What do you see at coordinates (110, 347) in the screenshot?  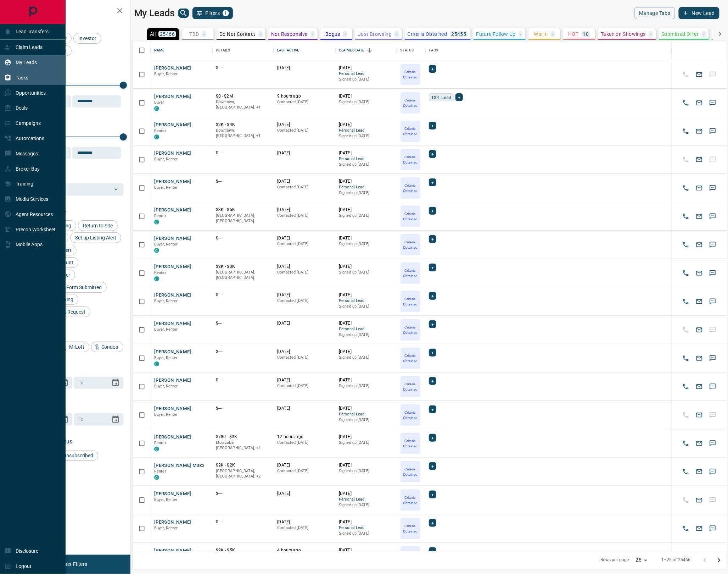 I see `span: Condos` at bounding box center [110, 347].